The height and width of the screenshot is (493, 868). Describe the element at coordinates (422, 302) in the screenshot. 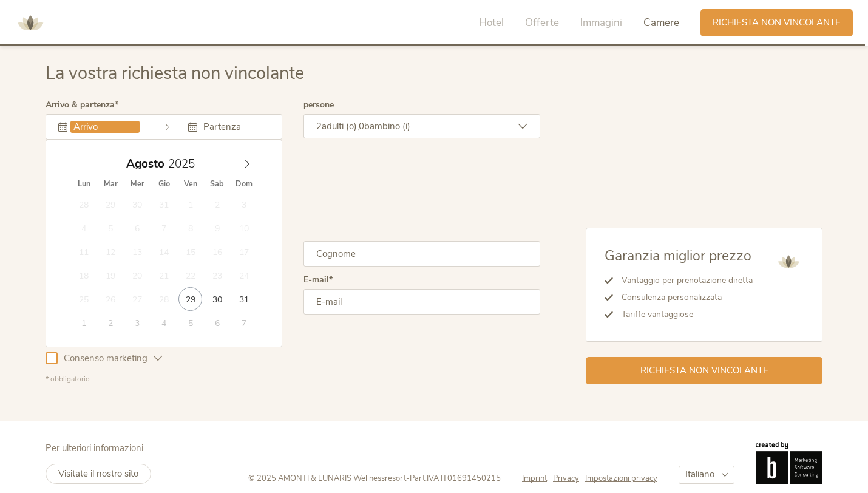

I see `input: E-mail` at that location.